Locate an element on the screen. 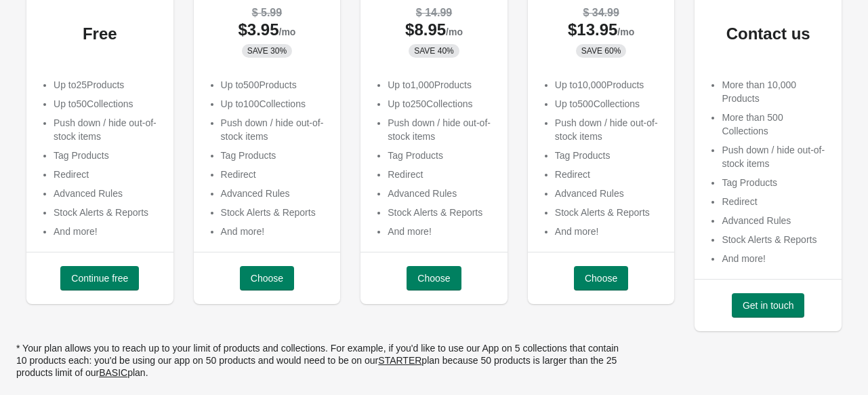  span: SAVE 30% is located at coordinates (267, 51).